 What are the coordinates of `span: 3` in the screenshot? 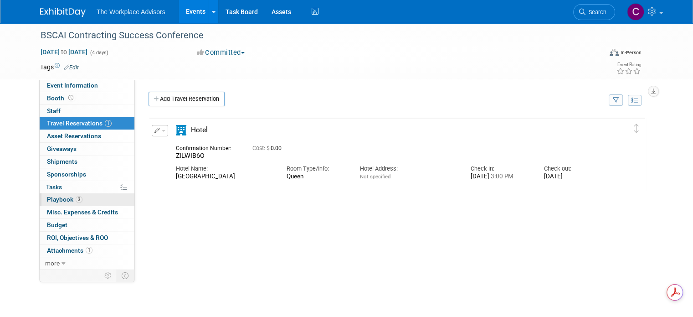 It's located at (79, 199).